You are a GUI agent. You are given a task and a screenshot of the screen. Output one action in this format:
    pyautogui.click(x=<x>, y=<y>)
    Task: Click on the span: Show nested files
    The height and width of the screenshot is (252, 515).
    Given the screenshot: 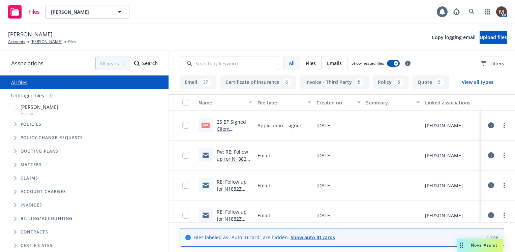 What is the action you would take?
    pyautogui.click(x=368, y=63)
    